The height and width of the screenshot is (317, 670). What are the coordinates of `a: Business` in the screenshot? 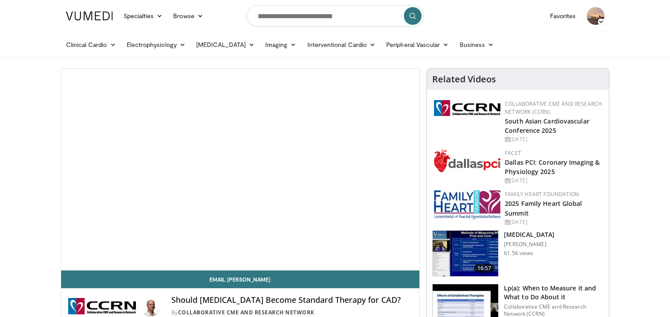 It's located at (477, 45).